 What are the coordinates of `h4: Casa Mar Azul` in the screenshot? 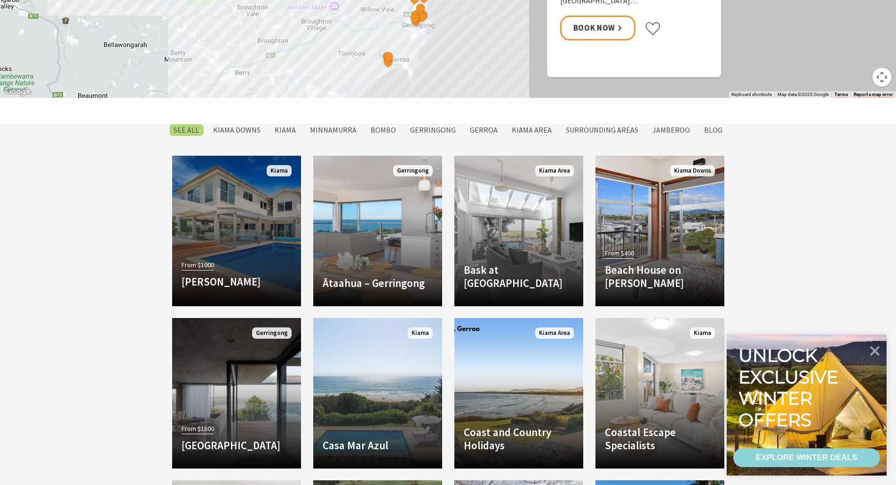 It's located at (377, 445).